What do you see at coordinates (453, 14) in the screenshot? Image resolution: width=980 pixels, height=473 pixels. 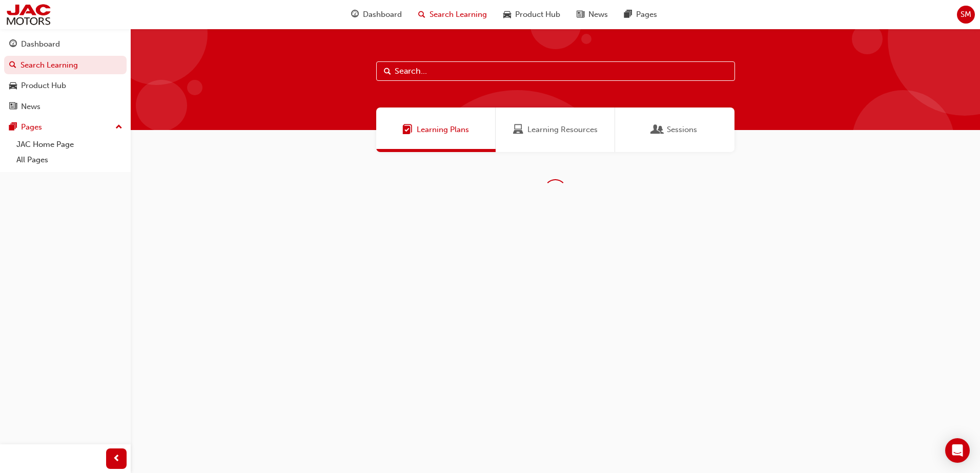 I see `a: search-iconSearch Learning` at bounding box center [453, 14].